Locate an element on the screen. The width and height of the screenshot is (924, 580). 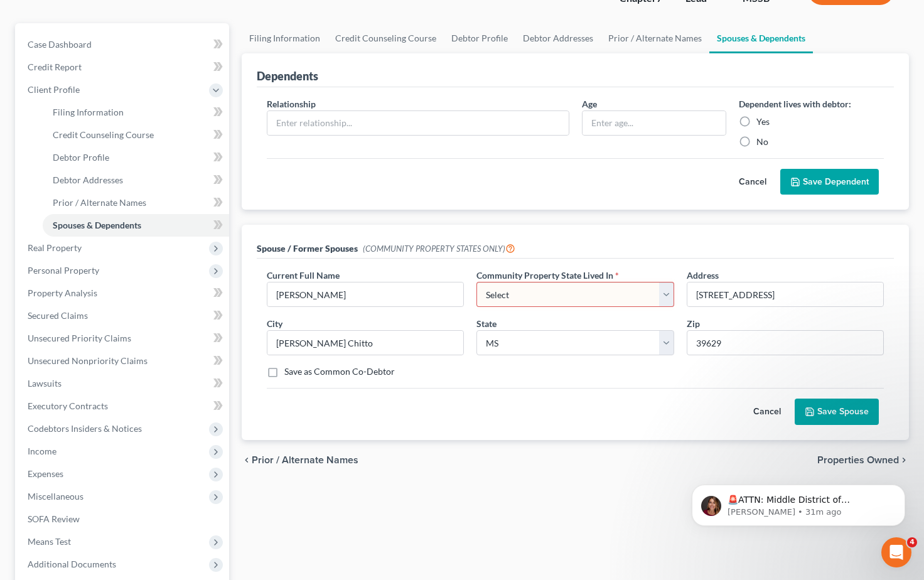
a: Property Analysis is located at coordinates (123, 293).